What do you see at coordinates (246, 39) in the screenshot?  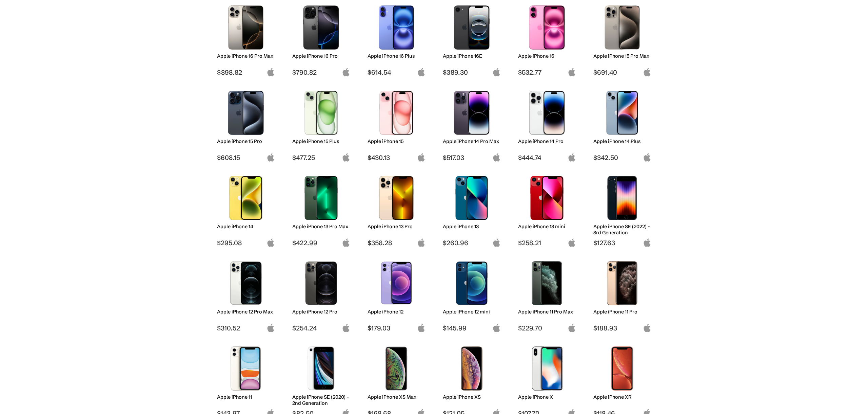 I see `a: iPhone 16 Pro Max Apple iPhone 16 Pro Max $898.82 apple-logo` at bounding box center [246, 39].